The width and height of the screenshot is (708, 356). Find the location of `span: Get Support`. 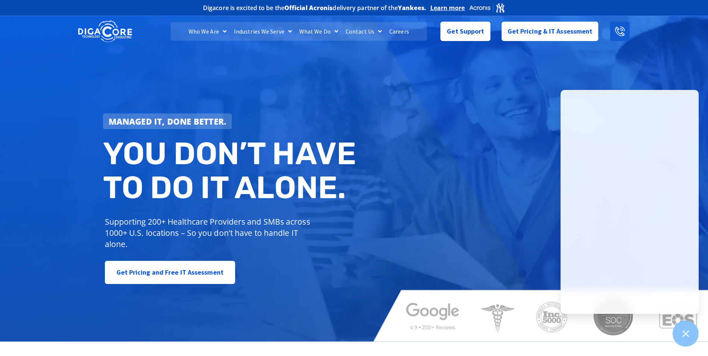

span: Get Support is located at coordinates (465, 31).